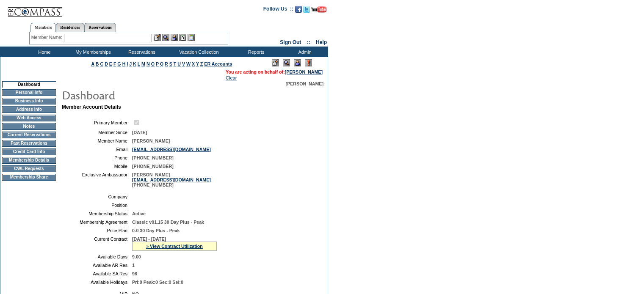  I want to click on img: View, so click(166, 37).